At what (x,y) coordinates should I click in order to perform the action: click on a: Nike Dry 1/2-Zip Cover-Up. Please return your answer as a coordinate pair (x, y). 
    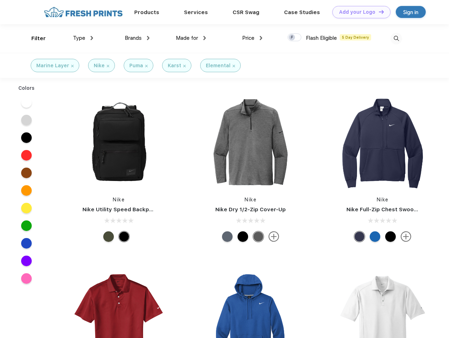
    Looking at the image, I should click on (250, 209).